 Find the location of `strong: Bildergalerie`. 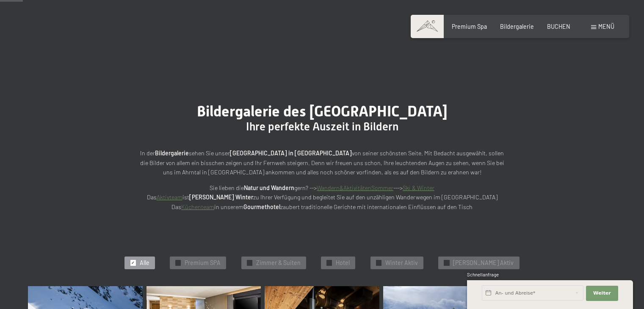

strong: Bildergalerie is located at coordinates (172, 153).